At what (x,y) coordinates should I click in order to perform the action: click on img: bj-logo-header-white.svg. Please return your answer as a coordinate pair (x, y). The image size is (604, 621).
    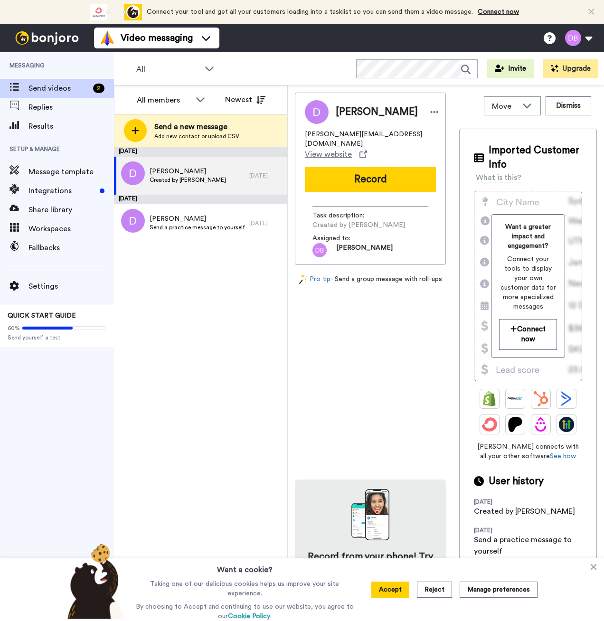
    Looking at the image, I should click on (47, 38).